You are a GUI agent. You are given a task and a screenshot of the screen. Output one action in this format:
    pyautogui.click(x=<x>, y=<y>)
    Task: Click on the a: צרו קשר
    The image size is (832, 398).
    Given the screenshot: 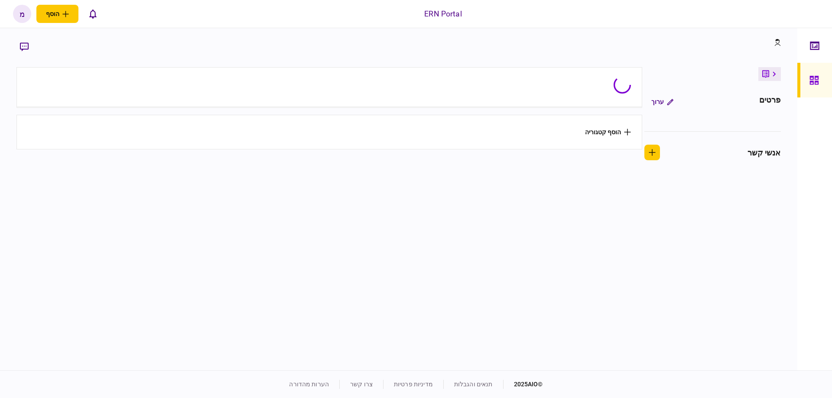 What is the action you would take?
    pyautogui.click(x=361, y=384)
    